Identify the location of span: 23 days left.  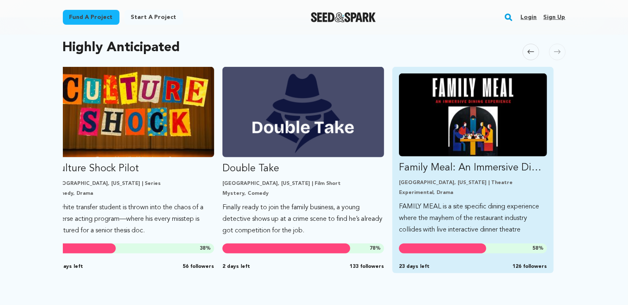
(414, 267).